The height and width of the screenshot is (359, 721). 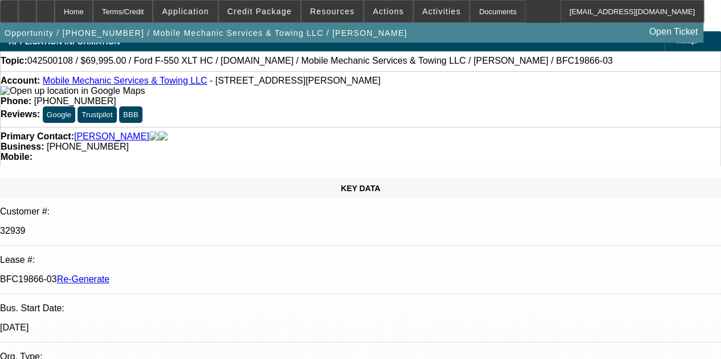 I want to click on a: Mobile Mechanic Services & Towing LLC, so click(x=125, y=80).